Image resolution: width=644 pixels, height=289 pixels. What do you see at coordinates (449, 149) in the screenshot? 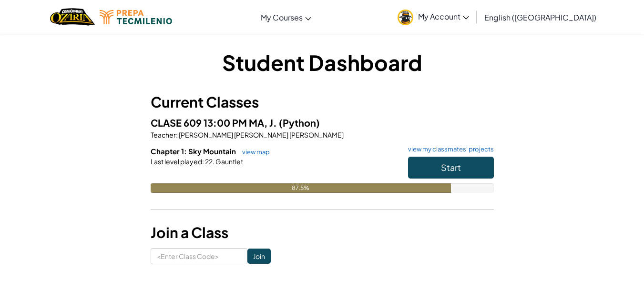
I see `a: view my classmates' projects` at bounding box center [449, 149].